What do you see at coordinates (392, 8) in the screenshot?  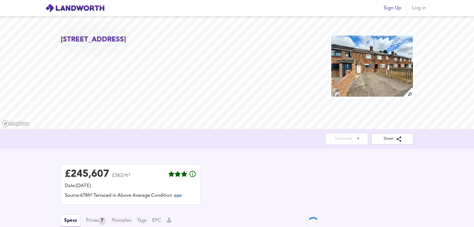 I see `button: Sign Up` at bounding box center [392, 8].